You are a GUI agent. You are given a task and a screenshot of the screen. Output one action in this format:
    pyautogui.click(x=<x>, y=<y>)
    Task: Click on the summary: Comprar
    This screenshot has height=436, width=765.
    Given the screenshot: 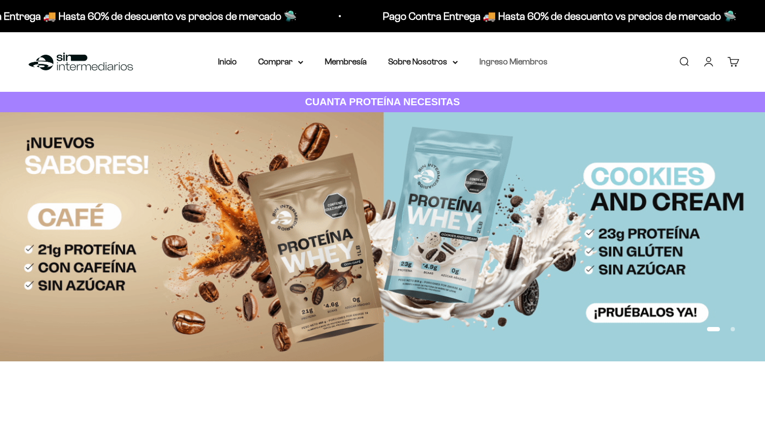 What is the action you would take?
    pyautogui.click(x=281, y=62)
    